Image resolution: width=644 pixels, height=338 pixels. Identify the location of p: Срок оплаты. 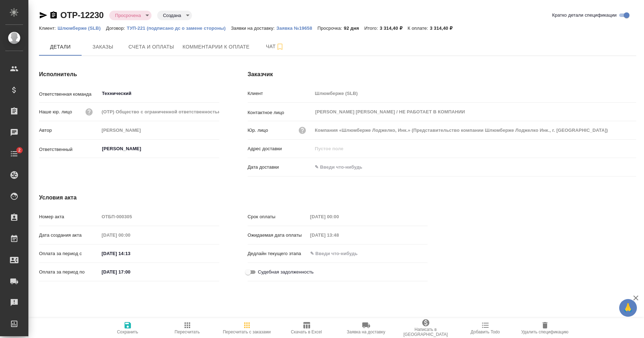
(278, 217).